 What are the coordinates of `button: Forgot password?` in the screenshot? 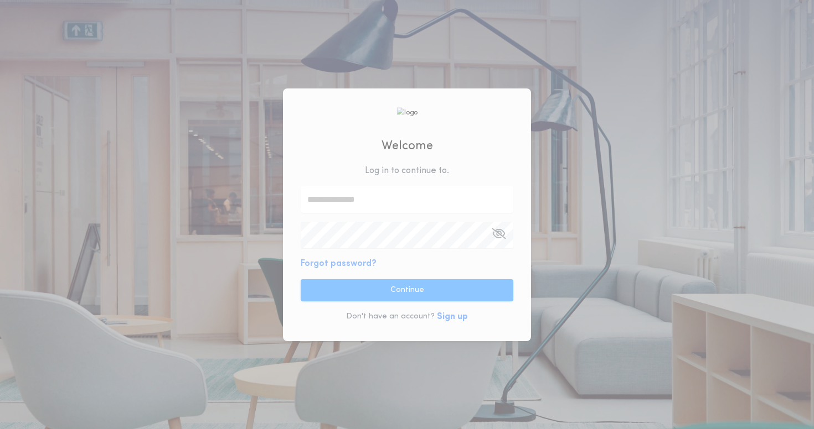 It's located at (338, 264).